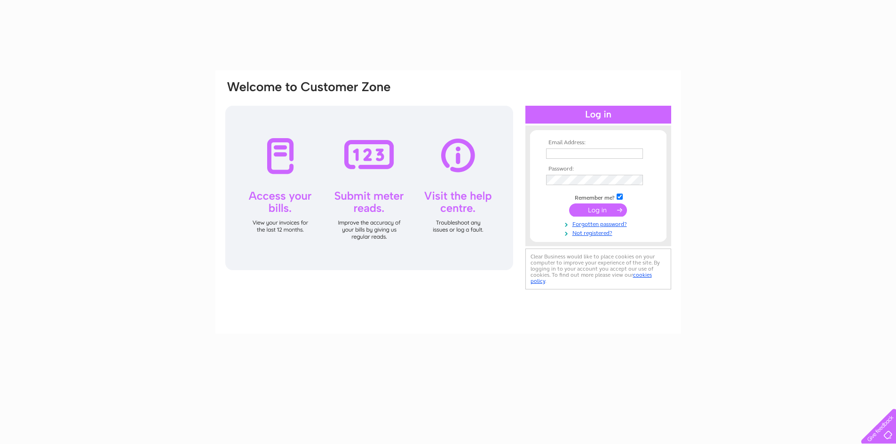 This screenshot has height=444, width=896. Describe the element at coordinates (599, 232) in the screenshot. I see `a: Not registered?` at that location.